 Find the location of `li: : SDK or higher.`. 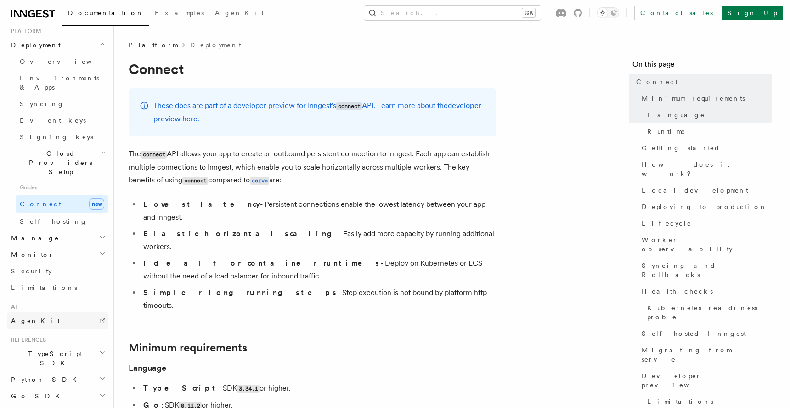

li: : SDK or higher. is located at coordinates (318, 388).